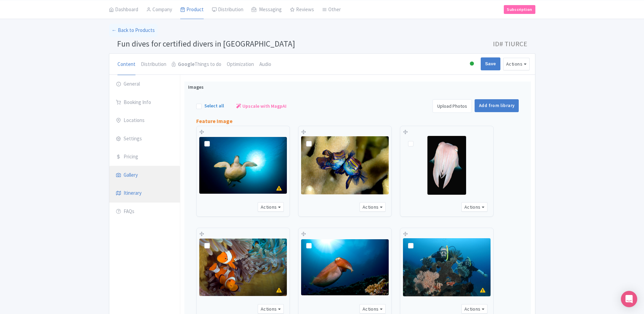 The width and height of the screenshot is (644, 314). I want to click on a: GoogleThings to do, so click(196, 65).